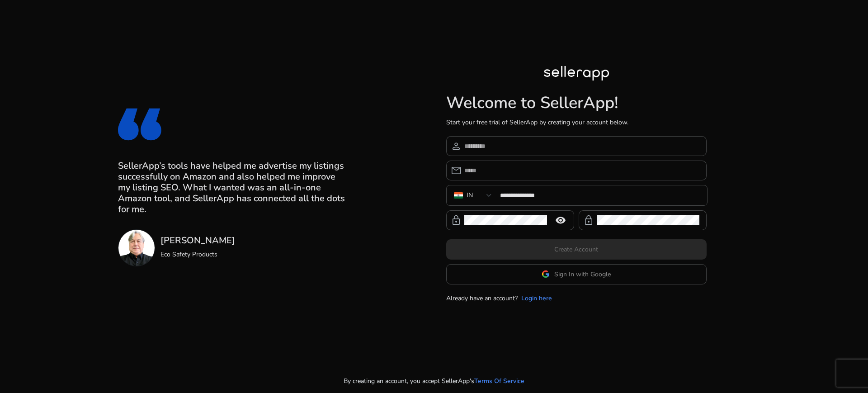 The width and height of the screenshot is (868, 393). Describe the element at coordinates (234, 188) in the screenshot. I see `h3: SellerApp’s tools have helped me advertise my listings successfully on Amazon and also helped me ...` at that location.